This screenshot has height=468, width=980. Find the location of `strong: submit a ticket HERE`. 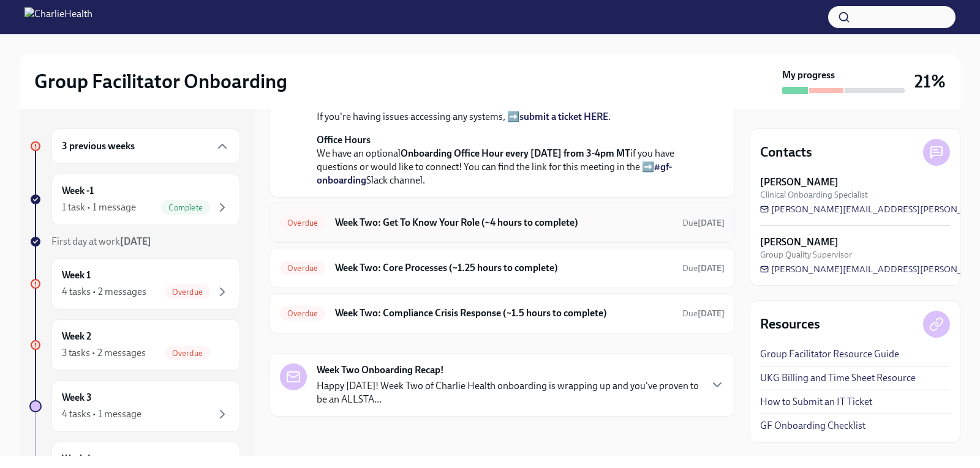

strong: submit a ticket HERE is located at coordinates (563, 116).